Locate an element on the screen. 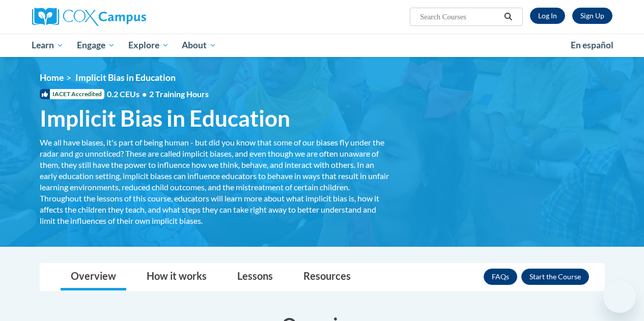 Image resolution: width=644 pixels, height=321 pixels. span: Engage is located at coordinates (96, 45).